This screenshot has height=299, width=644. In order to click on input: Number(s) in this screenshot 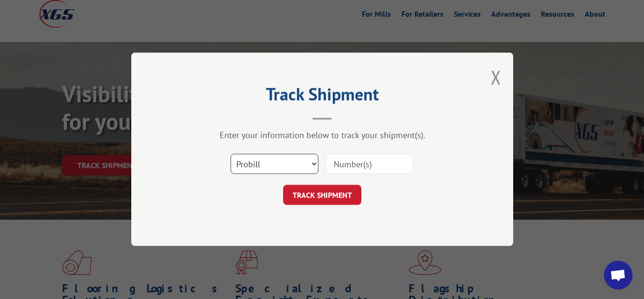, I will do `click(370, 164)`.